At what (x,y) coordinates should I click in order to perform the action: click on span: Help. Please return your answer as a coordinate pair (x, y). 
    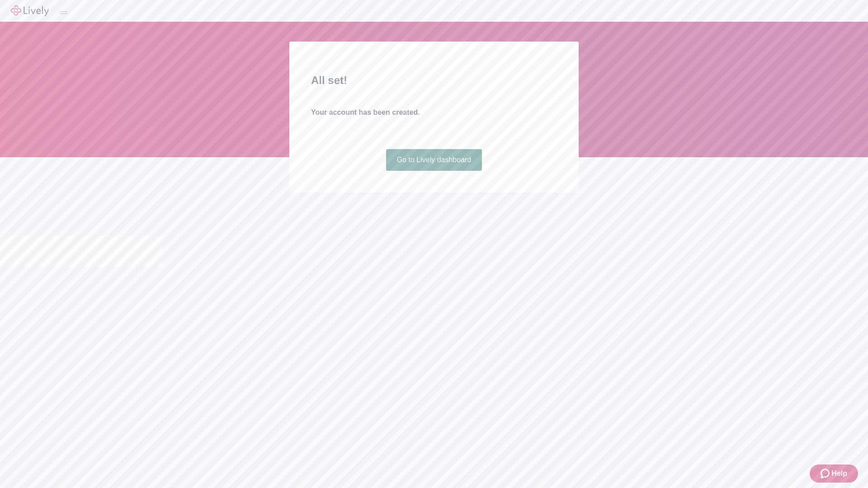
    Looking at the image, I should click on (839, 473).